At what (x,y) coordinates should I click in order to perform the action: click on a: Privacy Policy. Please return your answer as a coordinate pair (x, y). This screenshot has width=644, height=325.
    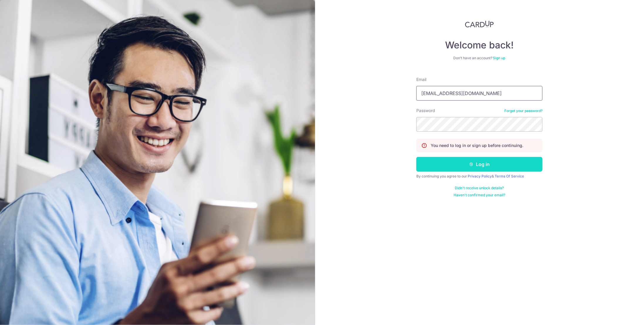
    Looking at the image, I should click on (480, 176).